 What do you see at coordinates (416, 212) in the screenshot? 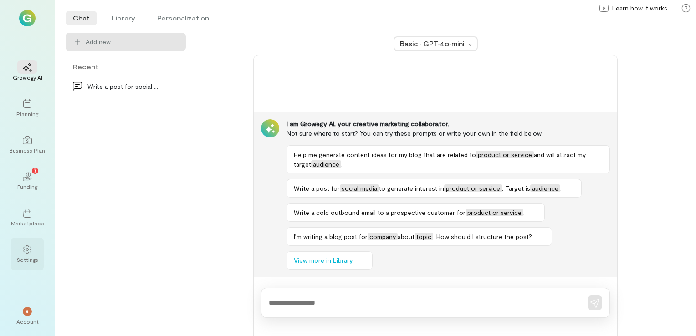
I see `button: Write a cold outbound email to a prospective customer forproduct or service.` at bounding box center [416, 212].